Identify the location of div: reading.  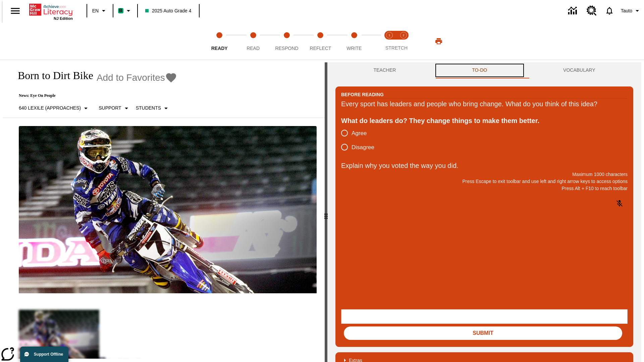
(164, 211).